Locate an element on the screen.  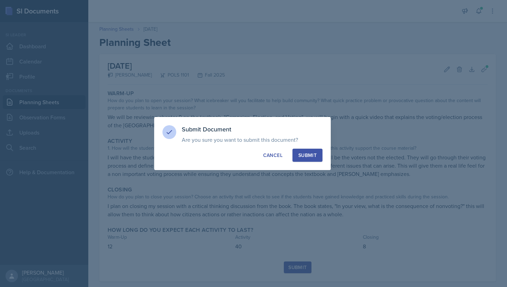
div: Submit is located at coordinates (307, 155).